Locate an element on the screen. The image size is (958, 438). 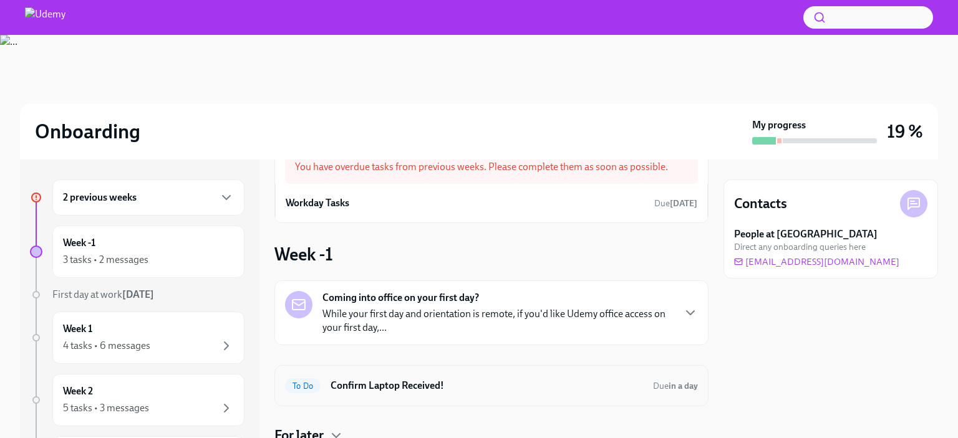
strong: My progress is located at coordinates (779, 125).